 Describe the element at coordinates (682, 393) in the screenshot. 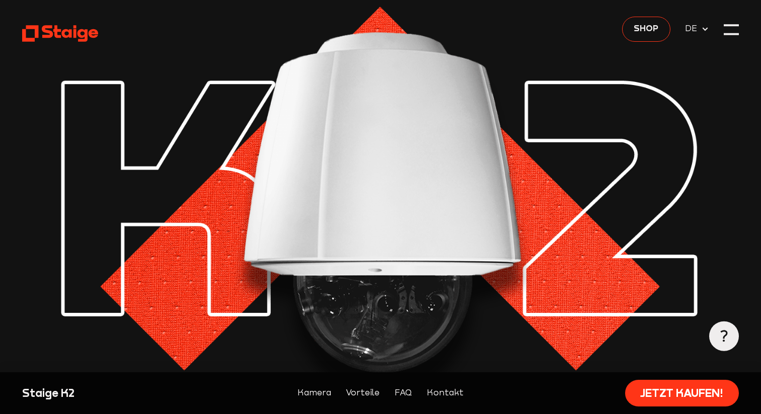

I see `a: Jetzt kaufen!` at that location.